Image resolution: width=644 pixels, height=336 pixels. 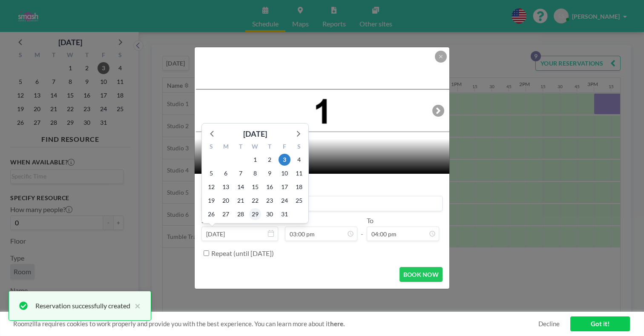 I want to click on span: Tuesday, October 28, 2025, so click(x=241, y=214).